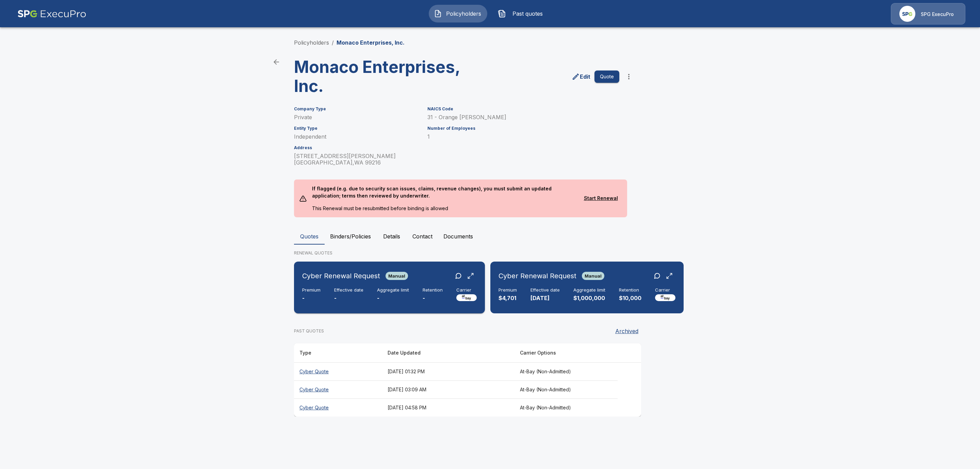  What do you see at coordinates (626, 331) in the screenshot?
I see `button: Archived` at bounding box center [626, 331].